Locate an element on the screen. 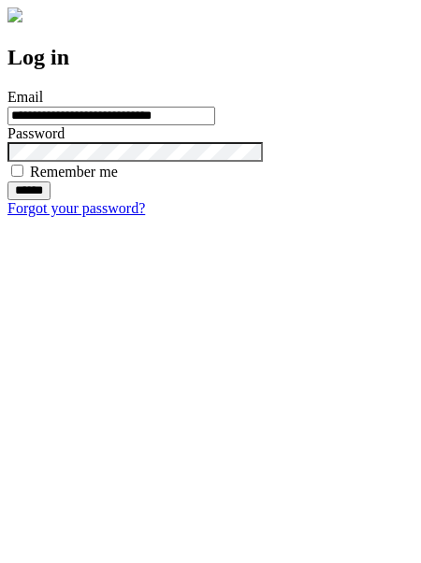 Image resolution: width=421 pixels, height=563 pixels. label: Password is located at coordinates (36, 133).